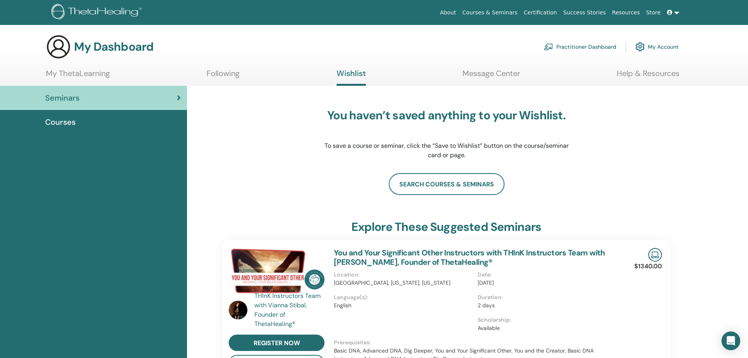 The width and height of the screenshot is (748, 358). I want to click on a: search courses & seminars, so click(447, 184).